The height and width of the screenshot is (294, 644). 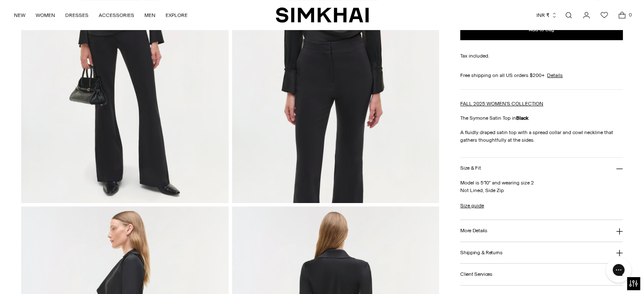 I want to click on a: DRESSES, so click(x=77, y=15).